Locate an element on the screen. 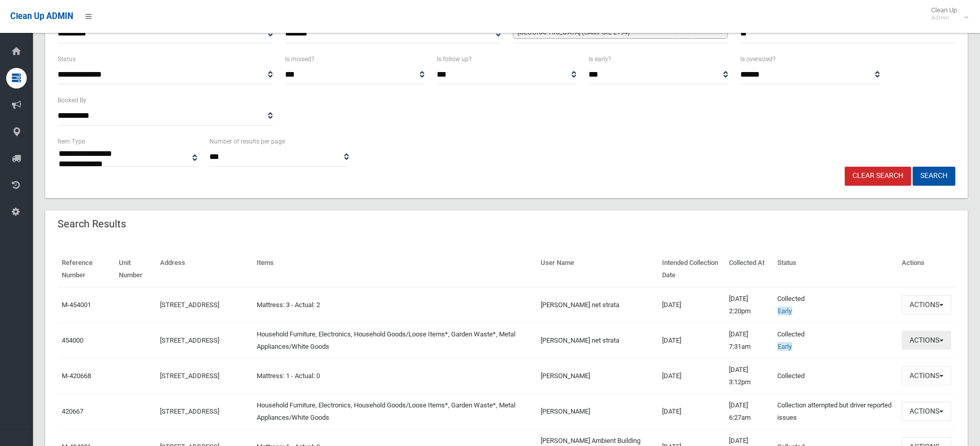 The image size is (980, 446). label: Item Type is located at coordinates (71, 142).